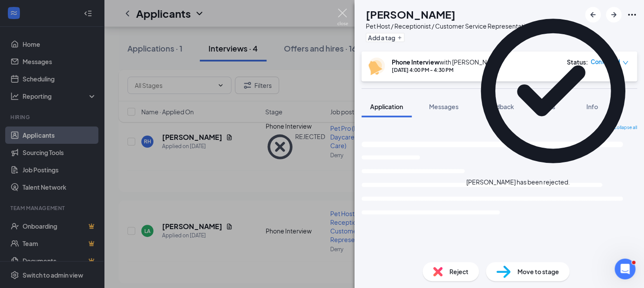 The image size is (644, 288). I want to click on svg: CheckmarkCircle, so click(553, 91).